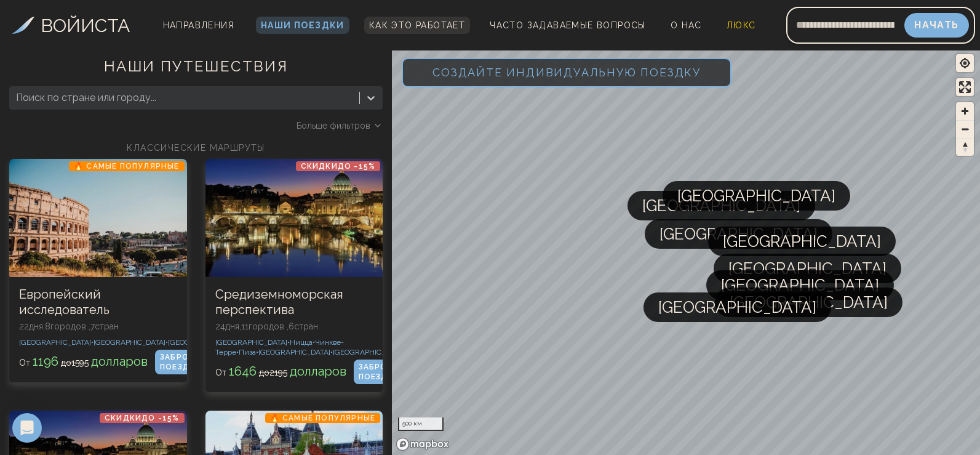  Describe the element at coordinates (303, 25) in the screenshot. I see `font: Наши поездки` at that location.